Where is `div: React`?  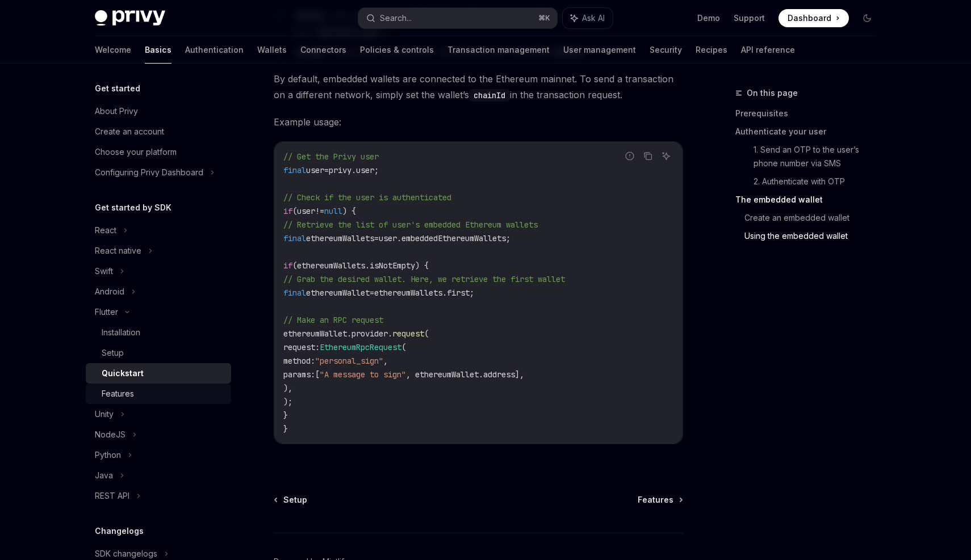 div: React is located at coordinates (106, 231).